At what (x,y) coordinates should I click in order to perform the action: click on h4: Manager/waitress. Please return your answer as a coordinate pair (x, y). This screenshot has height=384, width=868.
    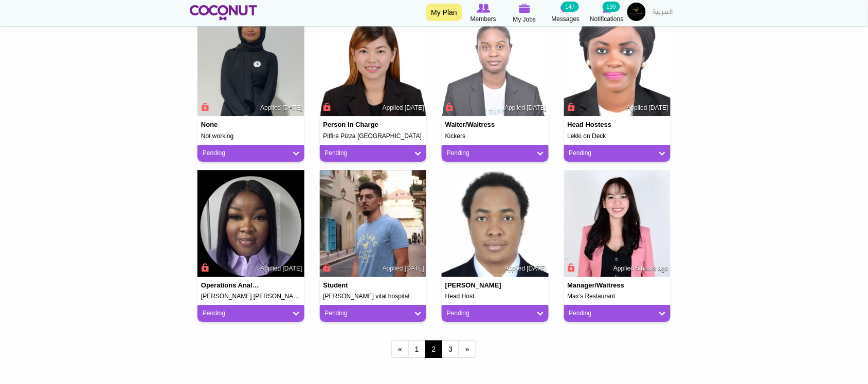
    Looking at the image, I should click on (598, 286).